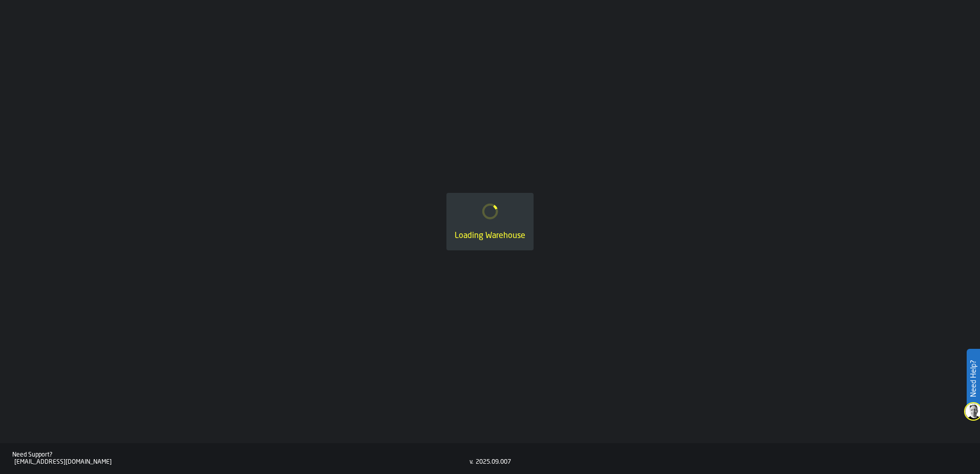  I want to click on div: 2025.09.007, so click(494, 463).